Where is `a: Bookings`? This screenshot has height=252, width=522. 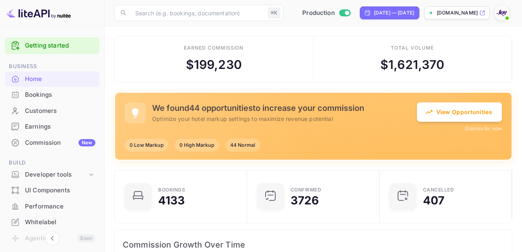 a: Bookings is located at coordinates (52, 94).